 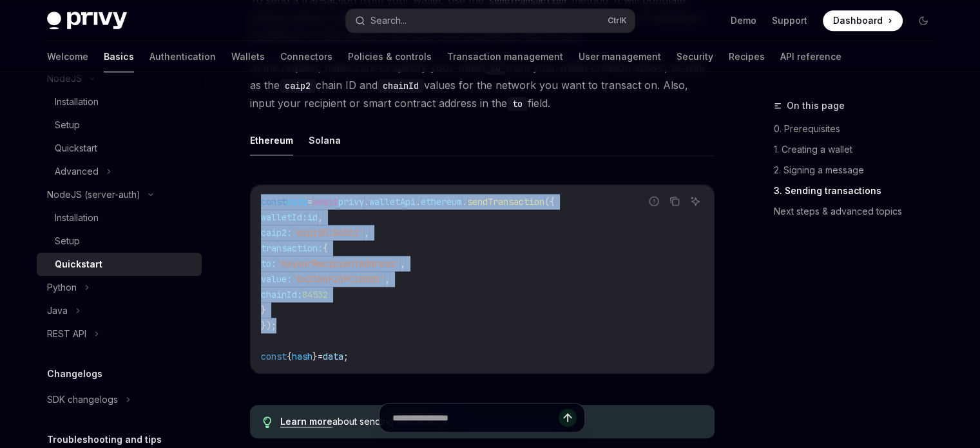 I want to click on button: Ask AI, so click(x=696, y=201).